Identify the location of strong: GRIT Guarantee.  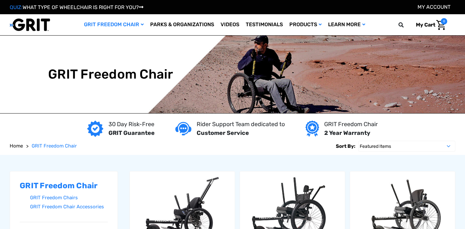
(131, 133).